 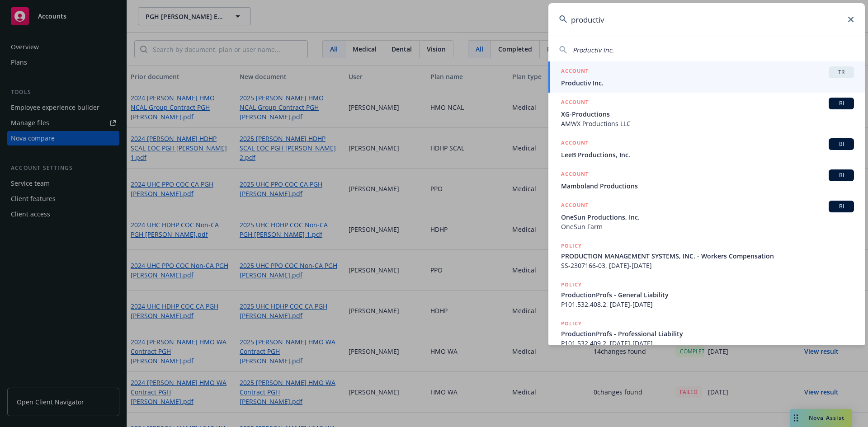 What do you see at coordinates (707, 180) in the screenshot?
I see `a: ACCOUNTBIMamboland Productions` at bounding box center [707, 180].